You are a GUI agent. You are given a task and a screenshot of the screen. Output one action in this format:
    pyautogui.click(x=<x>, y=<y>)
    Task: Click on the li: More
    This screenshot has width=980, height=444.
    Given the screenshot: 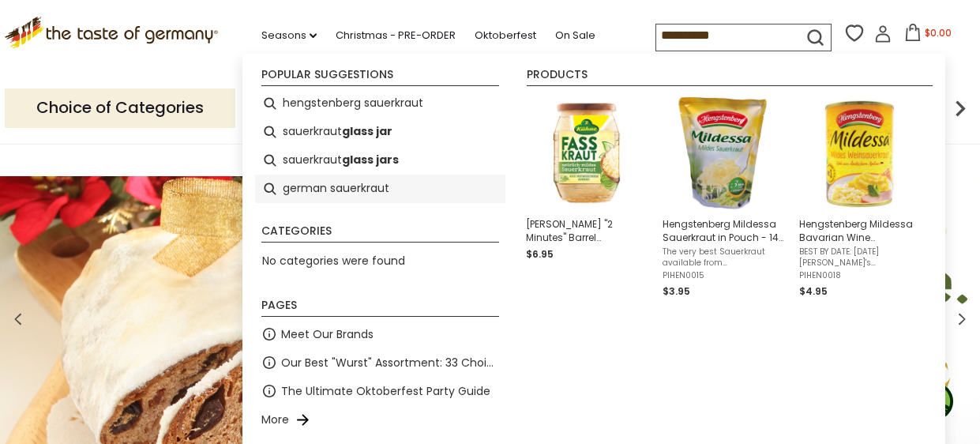 What is the action you would take?
    pyautogui.click(x=380, y=419)
    